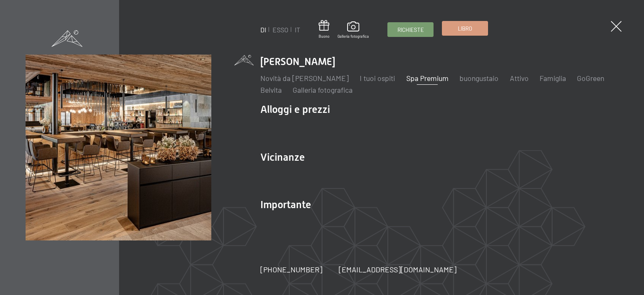 The width and height of the screenshot is (644, 295). I want to click on font: Famiglia, so click(552, 78).